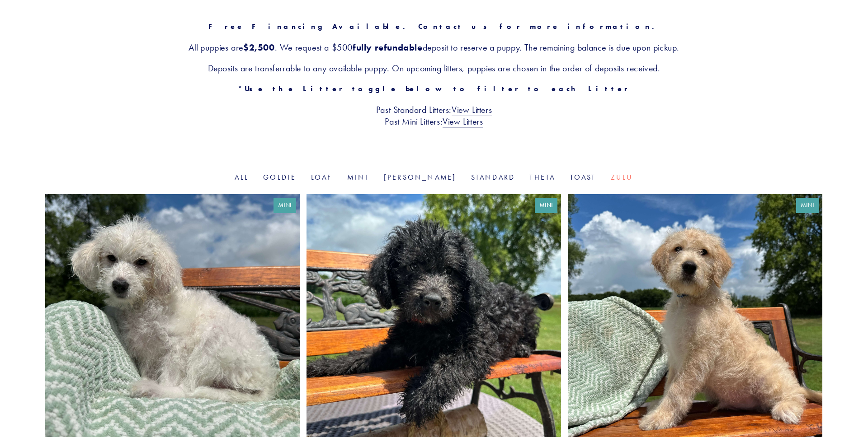 This screenshot has height=437, width=868. Describe the element at coordinates (434, 47) in the screenshot. I see `h3: All puppies are . We request a $500 deposit to reserve a puppy. The remaining balance is due upon...` at that location.